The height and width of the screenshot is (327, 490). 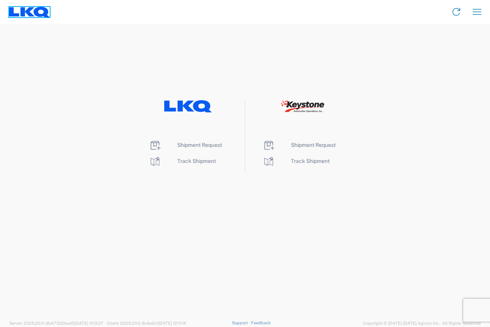 I want to click on a: Feedback, so click(x=261, y=323).